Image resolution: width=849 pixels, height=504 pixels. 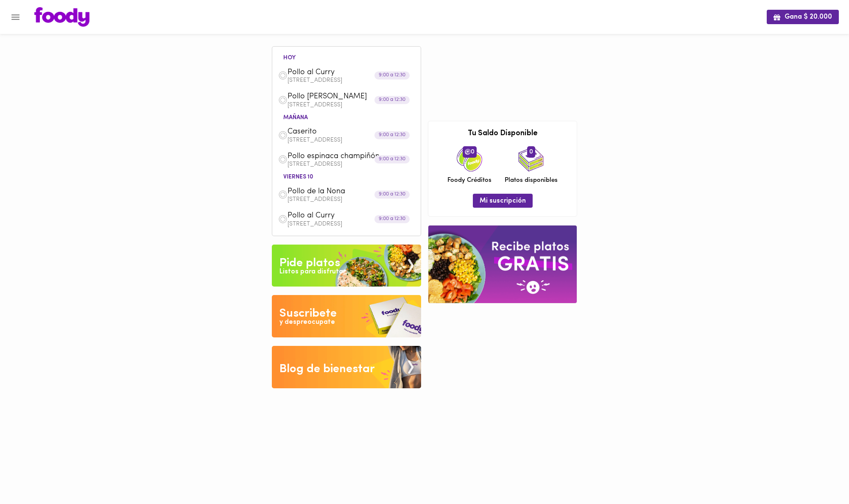 What do you see at coordinates (802, 16) in the screenshot?
I see `button: Gana $ 20.000` at bounding box center [802, 16].